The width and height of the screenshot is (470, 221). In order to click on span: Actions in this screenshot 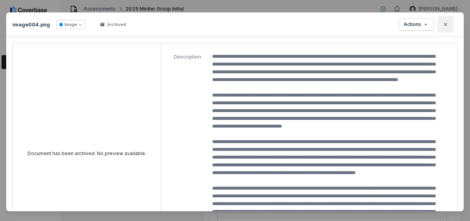, I will do `click(412, 24)`.